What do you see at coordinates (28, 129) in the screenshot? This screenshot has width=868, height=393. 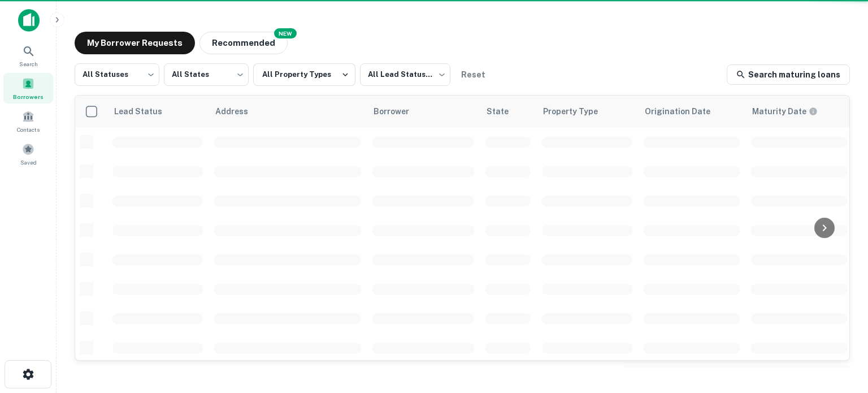 I see `span: Contacts` at bounding box center [28, 129].